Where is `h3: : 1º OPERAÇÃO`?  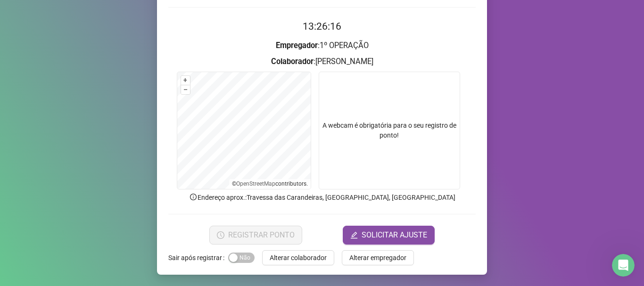
h3: : 1º OPERAÇÃO is located at coordinates (322, 46).